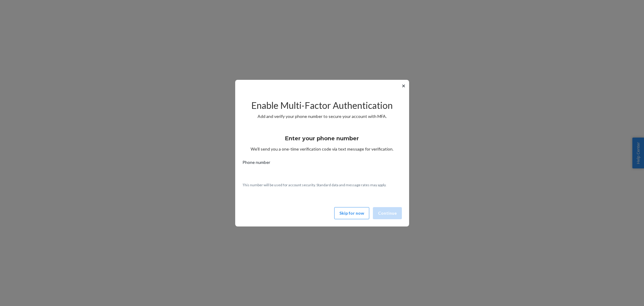 The width and height of the screenshot is (644, 306). Describe the element at coordinates (352, 213) in the screenshot. I see `button: Skip for now` at that location.